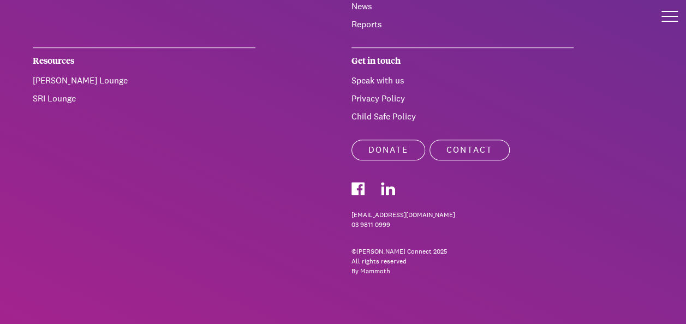 The width and height of the screenshot is (686, 324). What do you see at coordinates (362, 6) in the screenshot?
I see `a: News` at bounding box center [362, 6].